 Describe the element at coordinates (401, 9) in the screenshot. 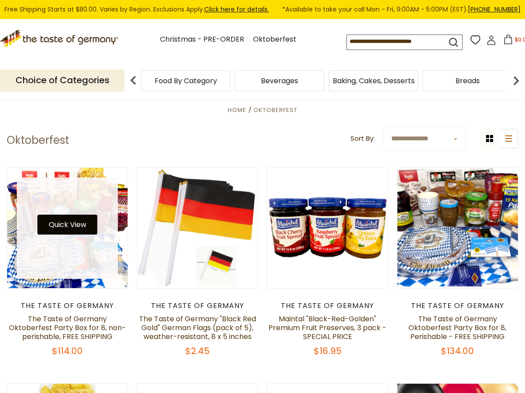

I see `span: *Available to take your call Mon - Fri, 9:00AM - 5:00PM (EST).` at that location.